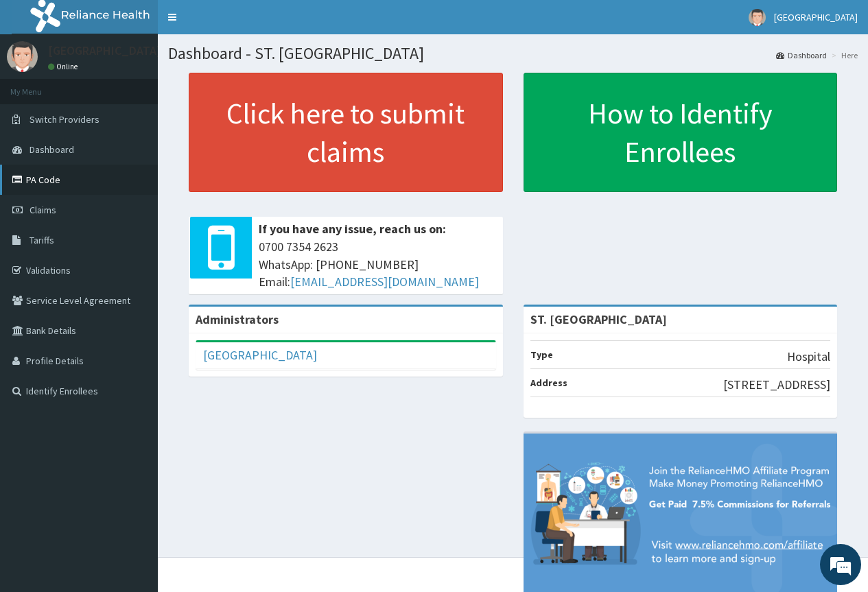  What do you see at coordinates (549, 382) in the screenshot?
I see `b: Address` at bounding box center [549, 382].